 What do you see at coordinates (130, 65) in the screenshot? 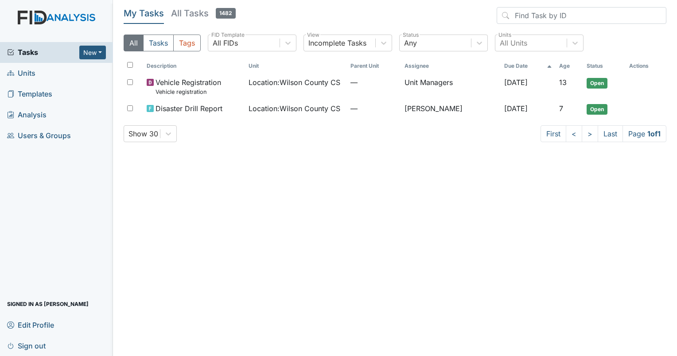
I see `input: Toggle All Rows Selected` at bounding box center [130, 65].